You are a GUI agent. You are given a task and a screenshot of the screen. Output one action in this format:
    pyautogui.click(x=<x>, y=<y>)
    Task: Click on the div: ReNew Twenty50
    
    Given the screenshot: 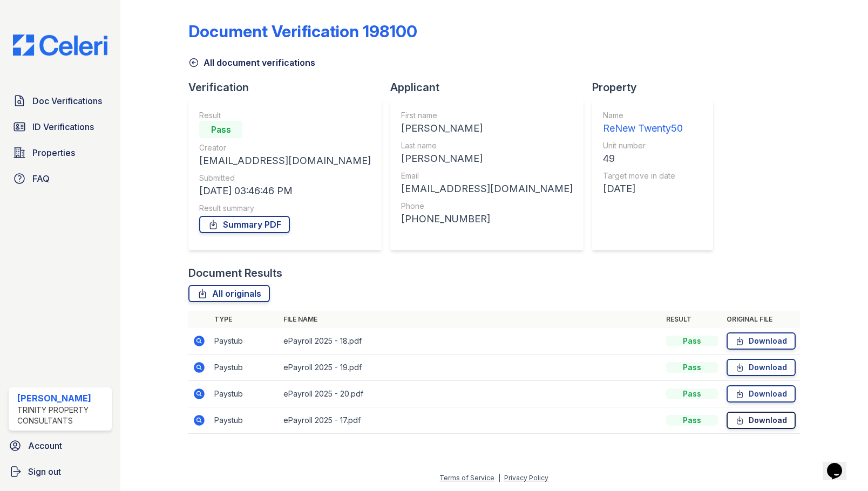 What is the action you would take?
    pyautogui.click(x=643, y=129)
    